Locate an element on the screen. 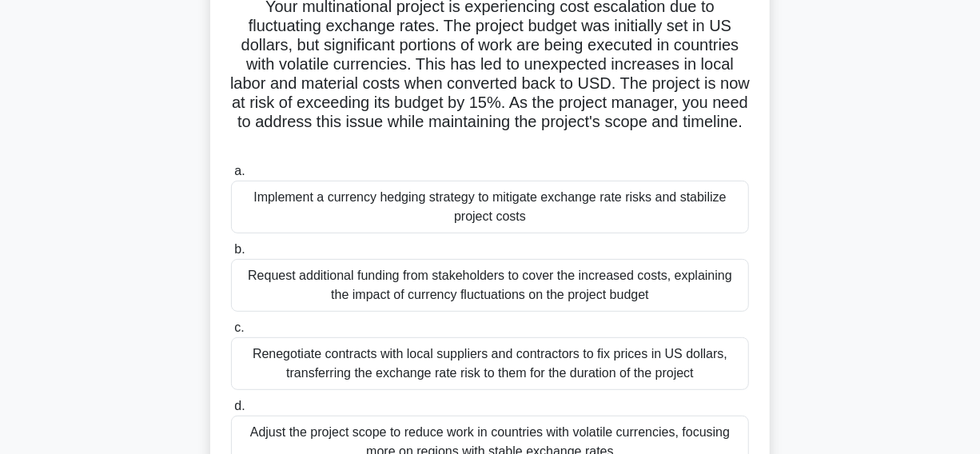 The width and height of the screenshot is (980, 454). div: Implement a currency hedging strategy to mitigate exchange rate risks and stabilize project costs is located at coordinates (490, 207).